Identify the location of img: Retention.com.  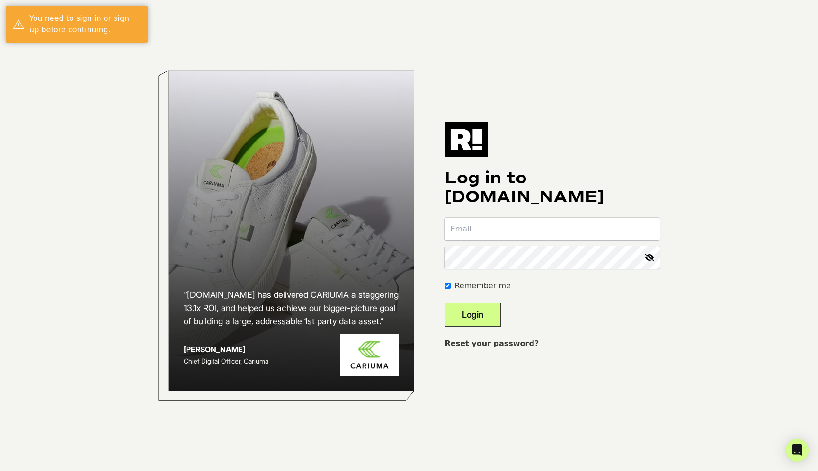
(466, 139).